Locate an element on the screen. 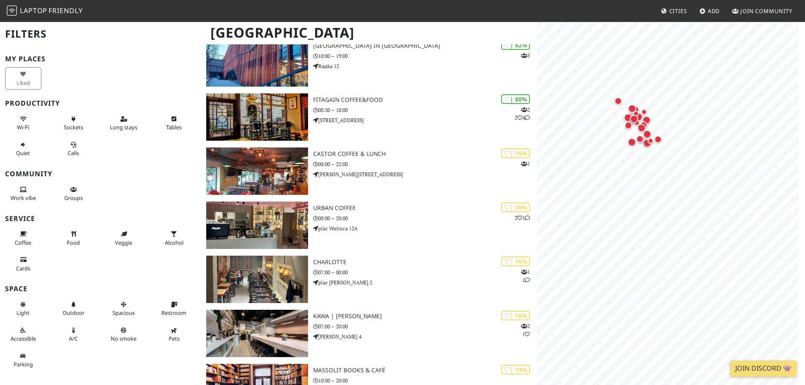 The image size is (805, 385). button: Work vibe is located at coordinates (23, 194).